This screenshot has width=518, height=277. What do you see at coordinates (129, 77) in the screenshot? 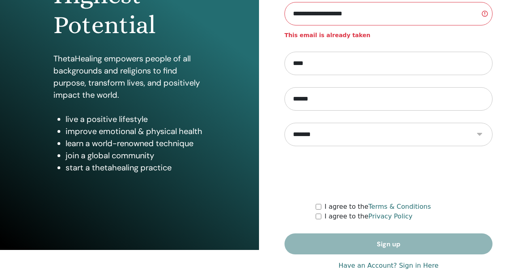
I see `p: ThetaHealing empowers people of all backgrounds and religions to find purpose, transform lives, a...` at bounding box center [129, 77].